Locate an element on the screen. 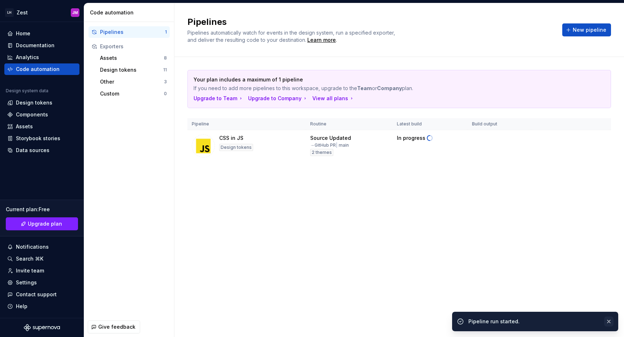 Image resolution: width=624 pixels, height=337 pixels. button: LHZestJM is located at coordinates (42, 12).